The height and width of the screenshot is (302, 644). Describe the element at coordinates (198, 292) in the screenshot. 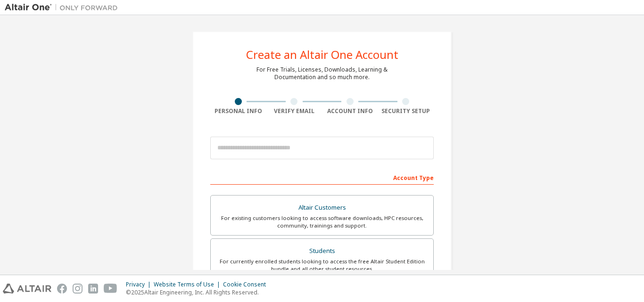

I see `p: © 2025 Altair Engineering, Inc. All Rights Reserved.` at that location.